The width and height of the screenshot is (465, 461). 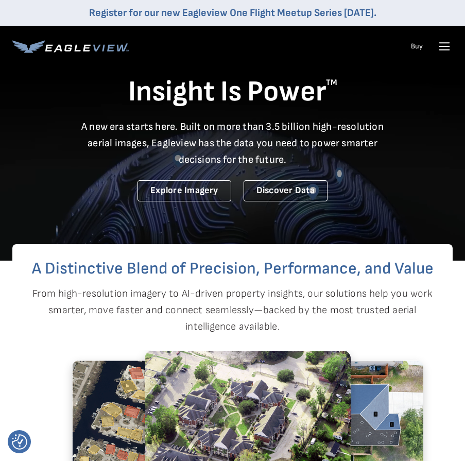 What do you see at coordinates (232, 92) in the screenshot?
I see `h1: Insight Is Power` at bounding box center [232, 92].